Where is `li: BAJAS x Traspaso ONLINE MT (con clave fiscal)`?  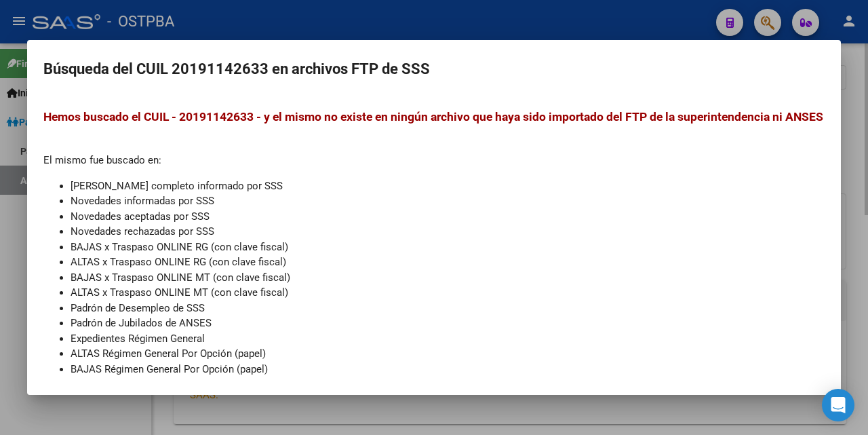
li: BAJAS x Traspaso ONLINE MT (con clave fiscal) is located at coordinates (448, 278).